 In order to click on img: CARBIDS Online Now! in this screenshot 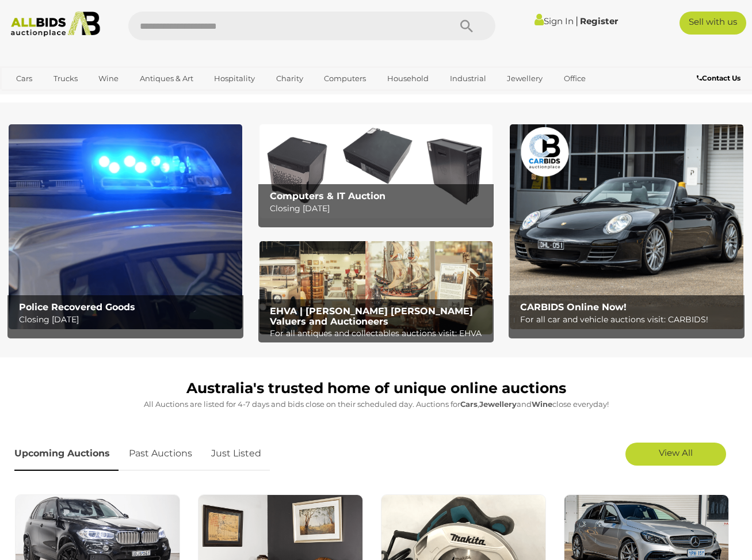, I will do `click(627, 226)`.